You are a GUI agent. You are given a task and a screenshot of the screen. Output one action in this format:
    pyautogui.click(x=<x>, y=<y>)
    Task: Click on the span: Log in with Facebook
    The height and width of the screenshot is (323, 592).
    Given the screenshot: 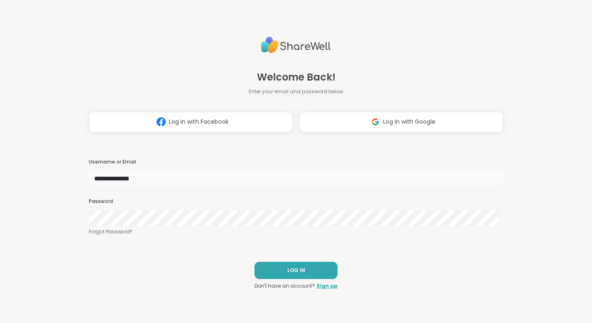 What is the action you would take?
    pyautogui.click(x=199, y=122)
    